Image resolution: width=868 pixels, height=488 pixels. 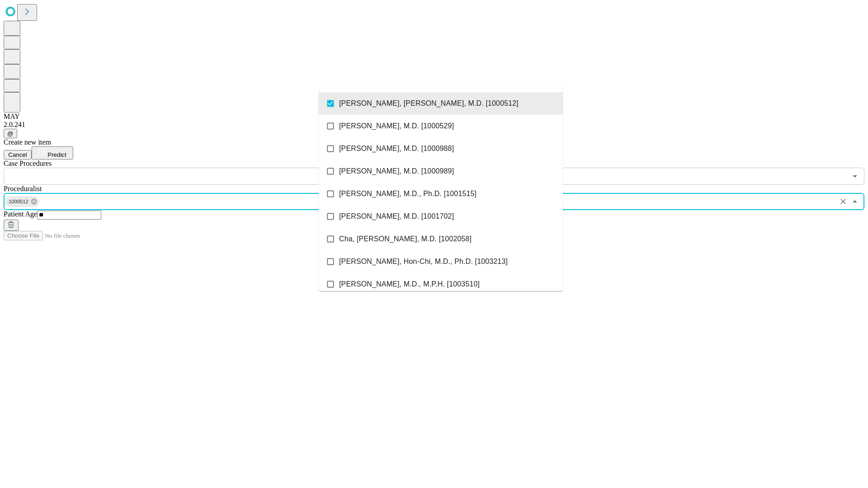 I want to click on span: Patient Age, so click(x=21, y=214).